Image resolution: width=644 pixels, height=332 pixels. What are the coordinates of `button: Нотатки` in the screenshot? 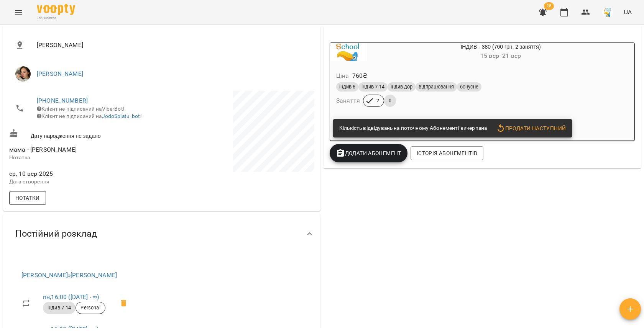 It's located at (27, 198).